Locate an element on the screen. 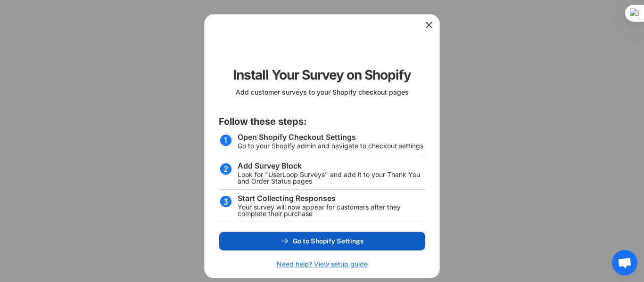 The image size is (644, 282). div: Add Survey Block is located at coordinates (270, 166).